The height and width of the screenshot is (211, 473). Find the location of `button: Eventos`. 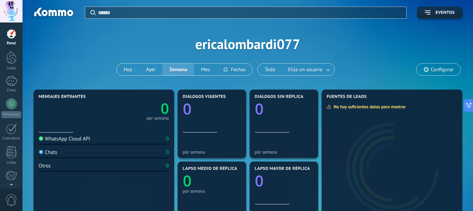

button: Eventos is located at coordinates (440, 12).